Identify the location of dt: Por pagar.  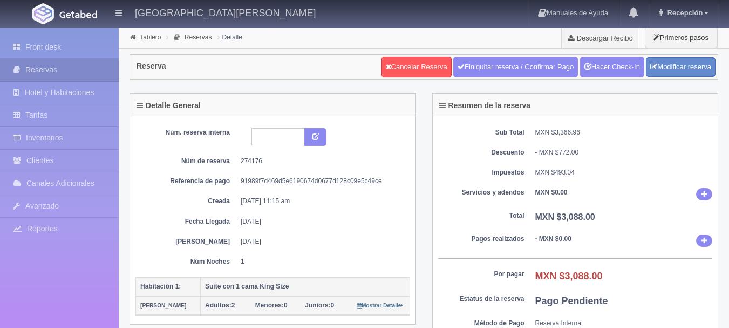
(481, 274).